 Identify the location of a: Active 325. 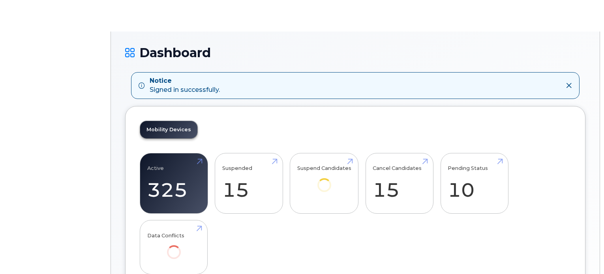
(174, 183).